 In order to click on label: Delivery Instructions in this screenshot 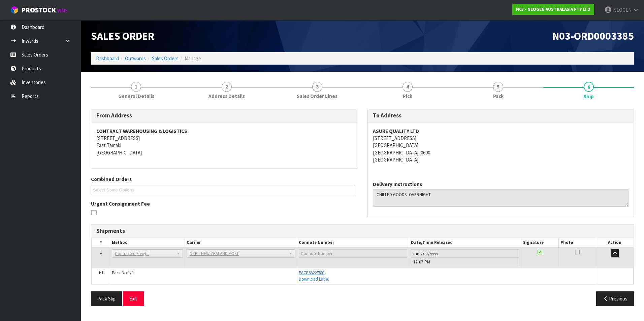, I will do `click(398, 184)`.